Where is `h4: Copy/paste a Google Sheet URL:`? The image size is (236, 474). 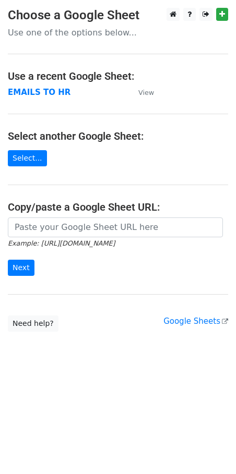 h4: Copy/paste a Google Sheet URL: is located at coordinates (118, 207).